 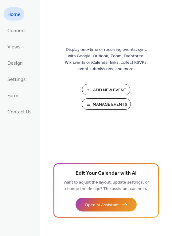 What do you see at coordinates (14, 47) in the screenshot?
I see `span: Views` at bounding box center [14, 47].